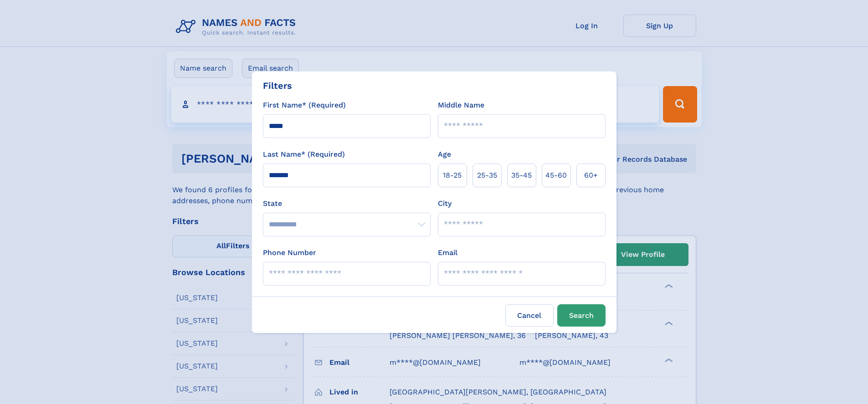 This screenshot has width=868, height=404. I want to click on label: Email, so click(448, 252).